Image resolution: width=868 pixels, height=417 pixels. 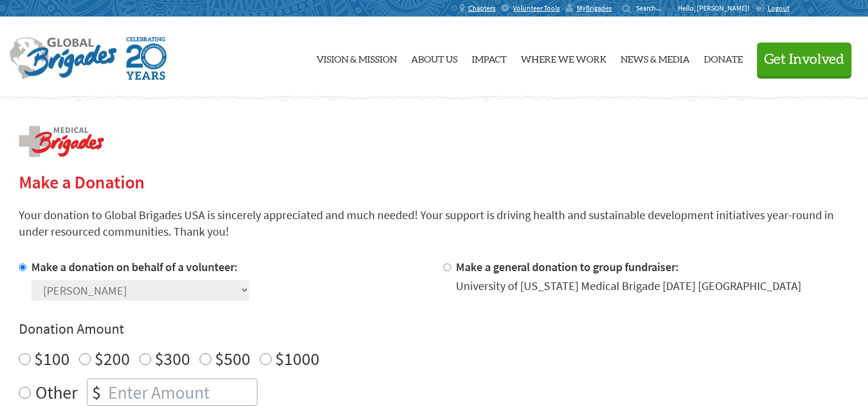 I want to click on label: $200, so click(x=112, y=358).